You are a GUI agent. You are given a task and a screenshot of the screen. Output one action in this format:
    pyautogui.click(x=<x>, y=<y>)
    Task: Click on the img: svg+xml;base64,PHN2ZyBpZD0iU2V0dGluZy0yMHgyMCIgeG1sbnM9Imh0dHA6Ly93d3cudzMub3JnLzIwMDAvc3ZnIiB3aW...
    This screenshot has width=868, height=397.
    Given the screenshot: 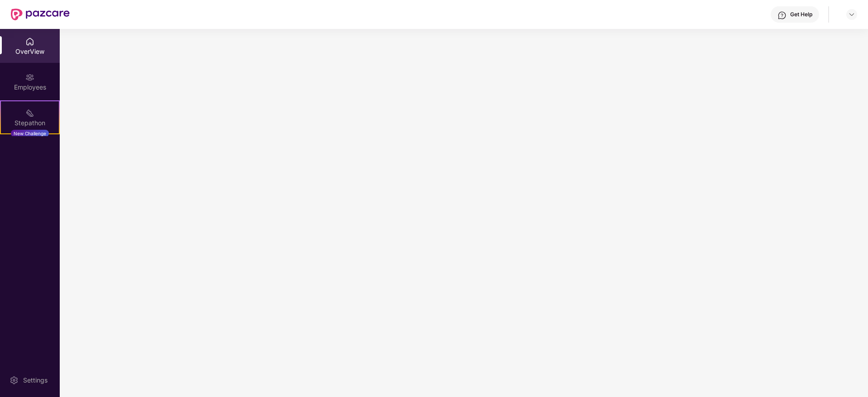 What is the action you would take?
    pyautogui.click(x=14, y=380)
    